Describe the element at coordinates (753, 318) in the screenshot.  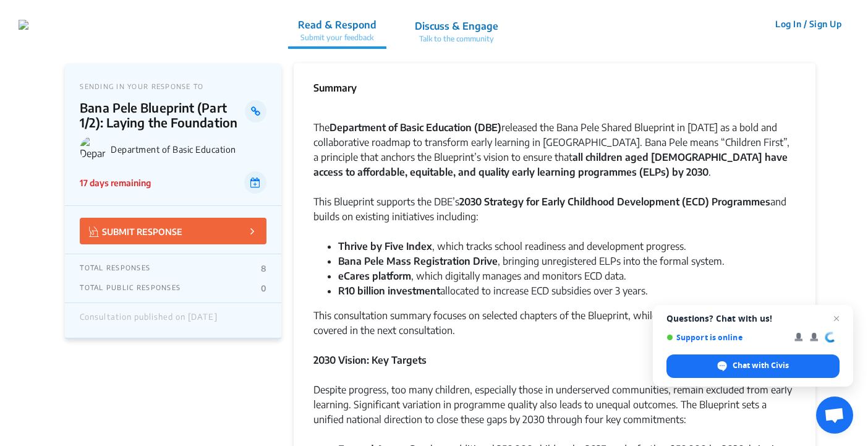
I see `span: Questions? Chat with us!` at that location.